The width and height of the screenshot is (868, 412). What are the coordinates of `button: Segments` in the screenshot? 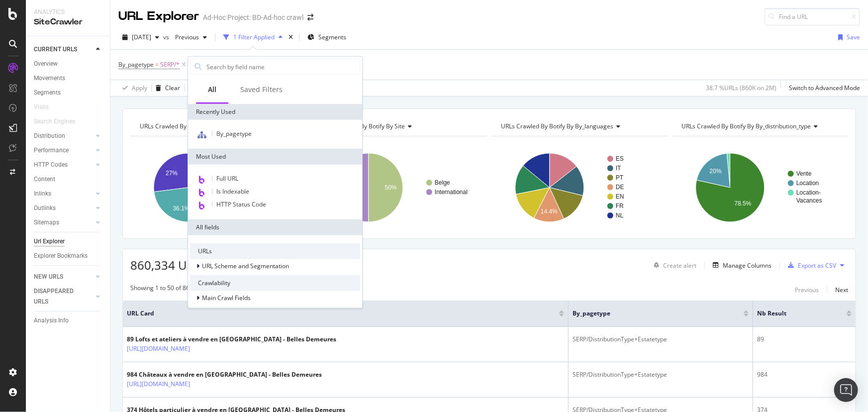 It's located at (327, 38).